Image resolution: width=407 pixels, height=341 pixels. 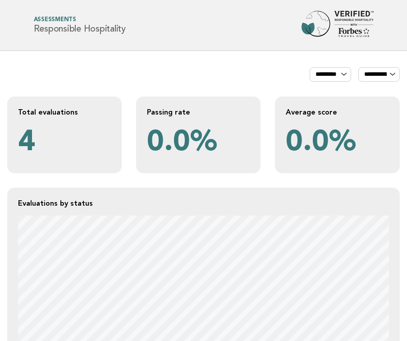 What do you see at coordinates (80, 20) in the screenshot?
I see `span: Assessments` at bounding box center [80, 20].